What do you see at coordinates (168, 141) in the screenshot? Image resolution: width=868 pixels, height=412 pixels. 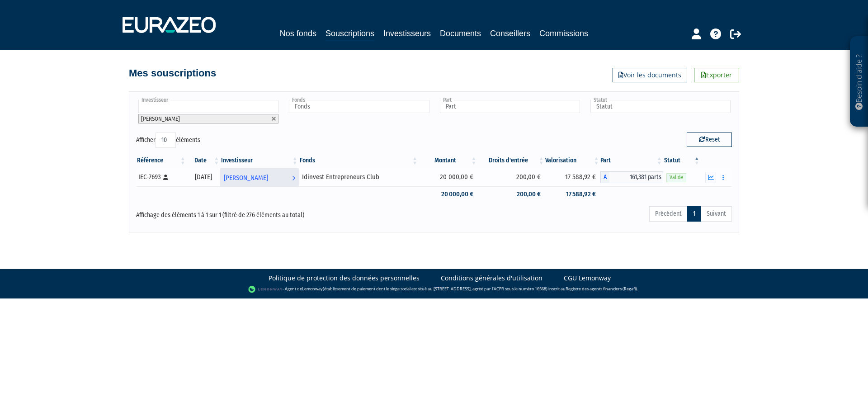 I see `label: Afficher éléments` at bounding box center [168, 141].